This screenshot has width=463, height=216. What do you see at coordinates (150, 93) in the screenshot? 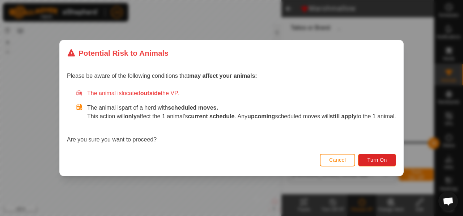
I see `span: located the VP.` at bounding box center [150, 93].